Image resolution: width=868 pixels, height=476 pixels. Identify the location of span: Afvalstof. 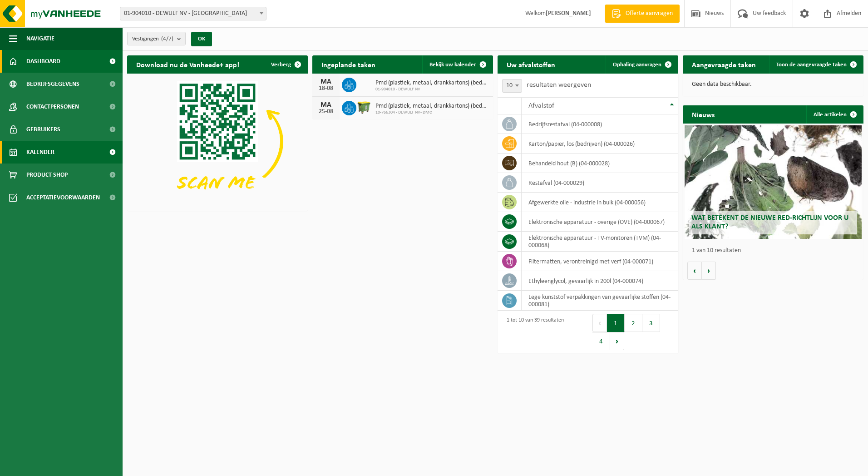
(542, 106).